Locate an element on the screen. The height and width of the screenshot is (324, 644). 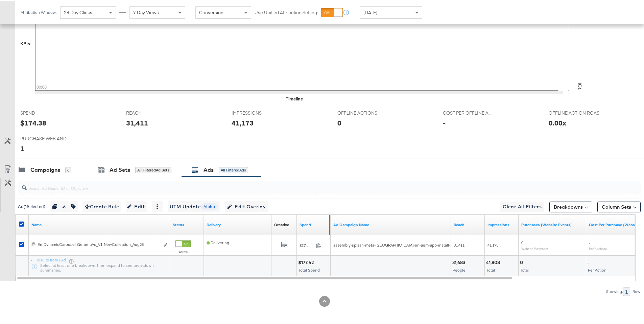
span: UTM Update is located at coordinates (194, 205).